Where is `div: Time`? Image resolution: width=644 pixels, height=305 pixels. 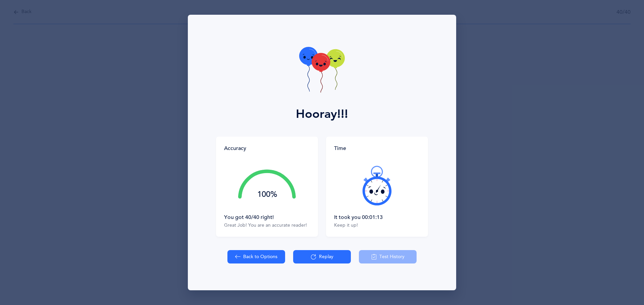 div: Time is located at coordinates (377, 148).